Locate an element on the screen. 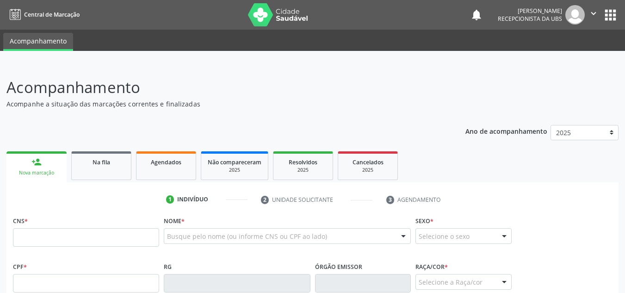  span: Agendados is located at coordinates (166, 162).